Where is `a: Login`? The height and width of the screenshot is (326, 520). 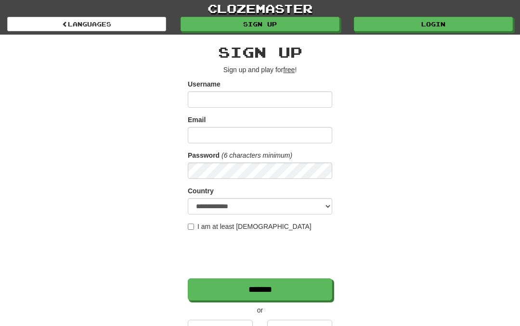 a: Login is located at coordinates (433, 24).